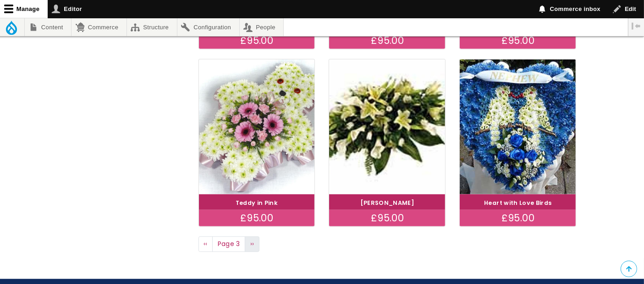  I want to click on a: Heart with Love Birds, so click(517, 203).